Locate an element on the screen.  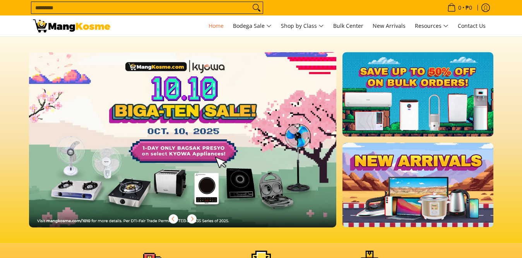
a: Home is located at coordinates (216, 26).